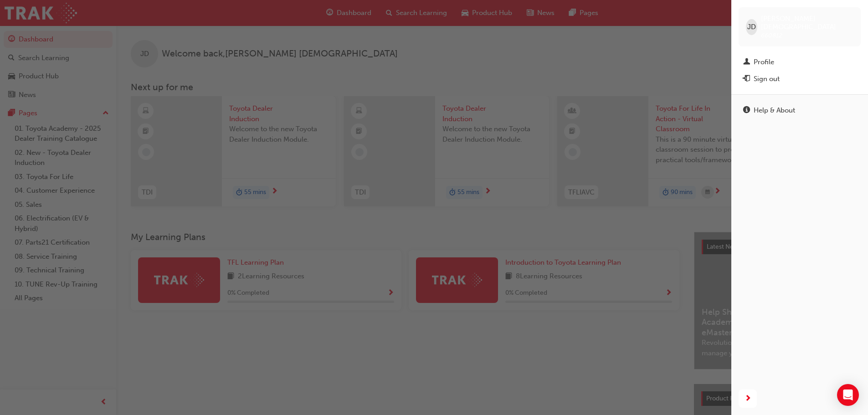 The image size is (868, 415). I want to click on a: Help & About, so click(799, 110).